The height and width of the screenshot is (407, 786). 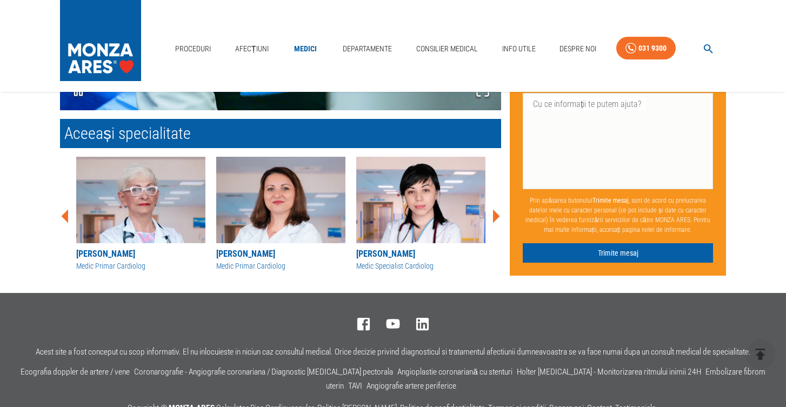 What do you see at coordinates (618, 215) in the screenshot?
I see `p: Prin apăsarea butonului , sunt de acord cu prelucrarea datelor mele cu caracter personal (ce pot ...` at bounding box center [618, 215].